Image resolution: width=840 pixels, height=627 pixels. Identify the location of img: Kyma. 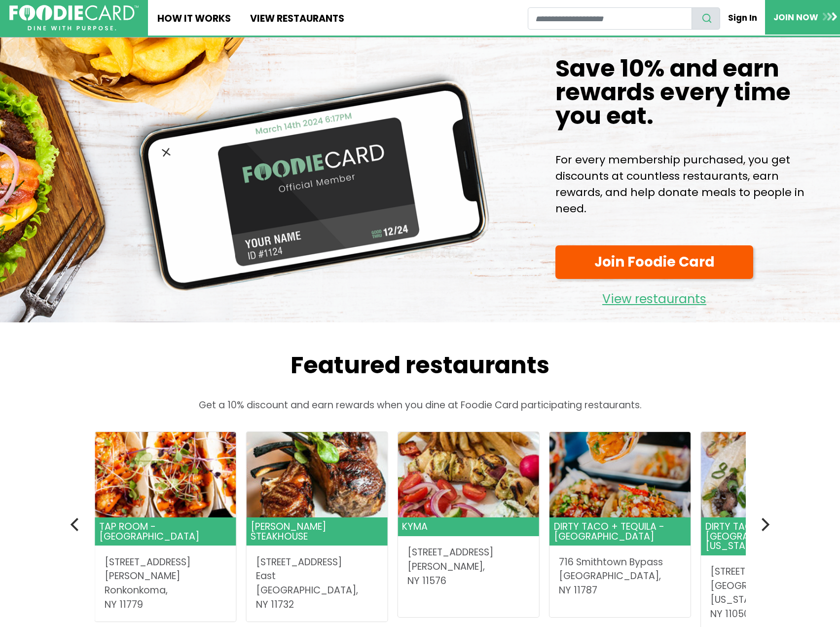
(469, 474).